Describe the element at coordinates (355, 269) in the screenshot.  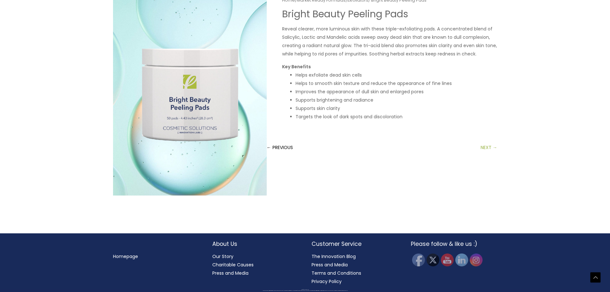
I see `nav: Customer Service` at that location.